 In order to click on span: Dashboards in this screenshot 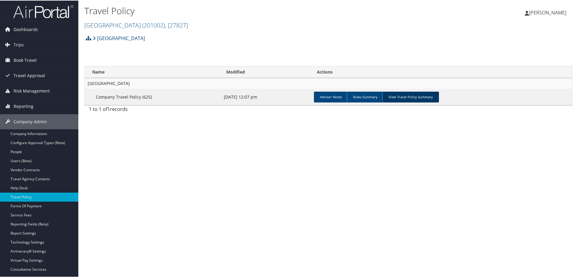, I will do `click(26, 29)`.